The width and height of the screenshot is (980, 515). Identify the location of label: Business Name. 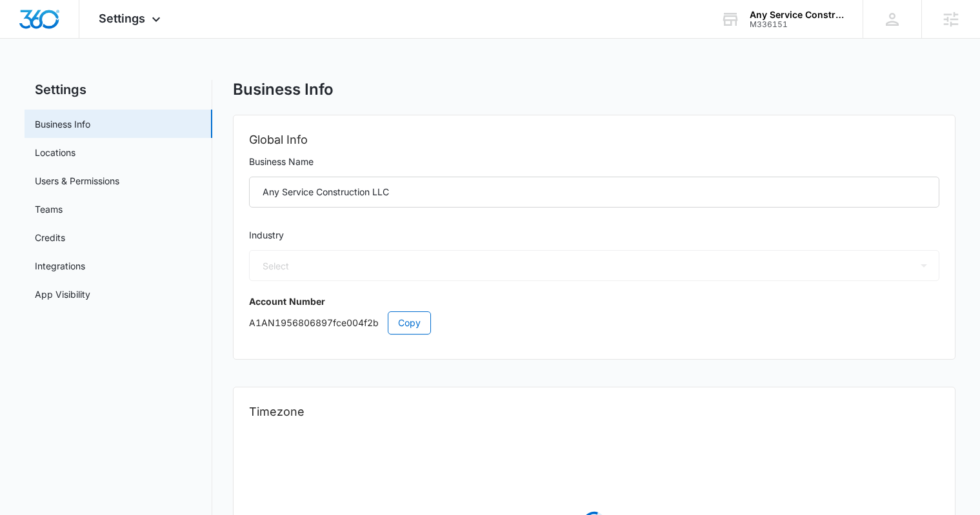
(594, 162).